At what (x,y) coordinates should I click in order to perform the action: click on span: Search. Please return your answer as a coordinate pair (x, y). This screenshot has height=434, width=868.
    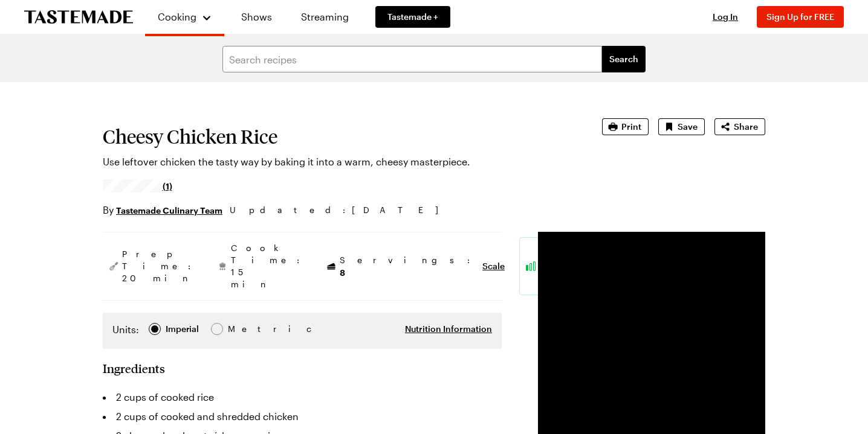
    Looking at the image, I should click on (623, 59).